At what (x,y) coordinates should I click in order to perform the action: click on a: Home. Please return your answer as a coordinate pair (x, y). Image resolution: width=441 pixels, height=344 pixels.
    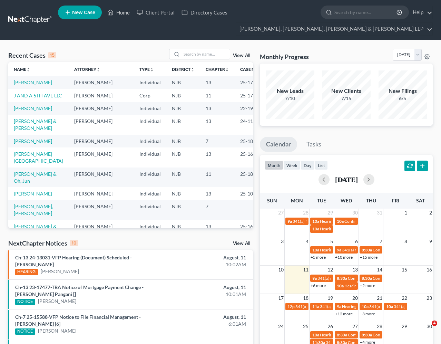
    Looking at the image, I should click on (118, 12).